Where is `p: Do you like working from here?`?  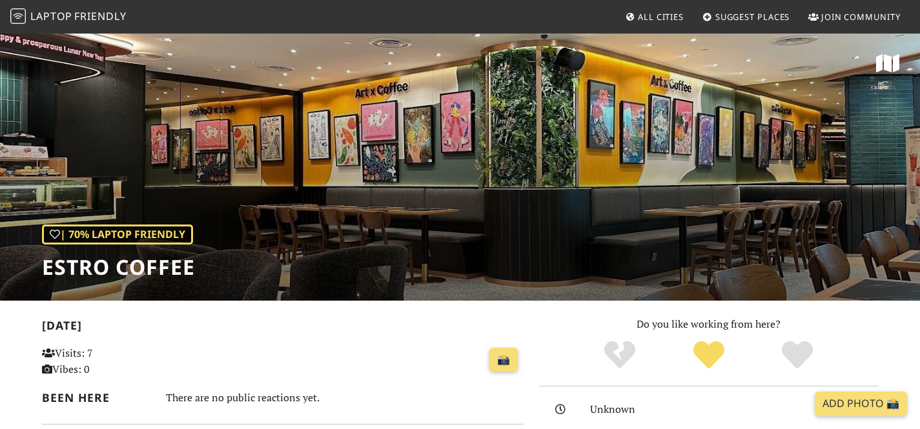
p: Do you like working from here? is located at coordinates (709, 325).